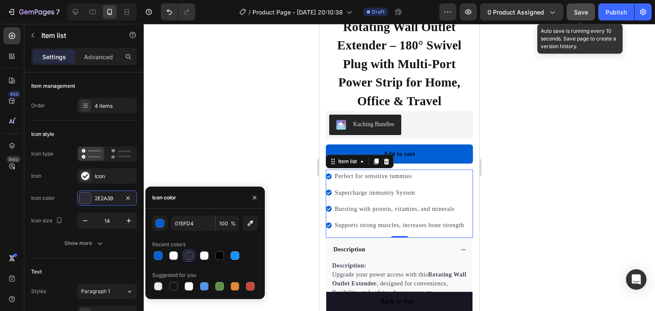 The image size is (655, 311). What do you see at coordinates (43, 134) in the screenshot?
I see `div: Icon style` at bounding box center [43, 134].